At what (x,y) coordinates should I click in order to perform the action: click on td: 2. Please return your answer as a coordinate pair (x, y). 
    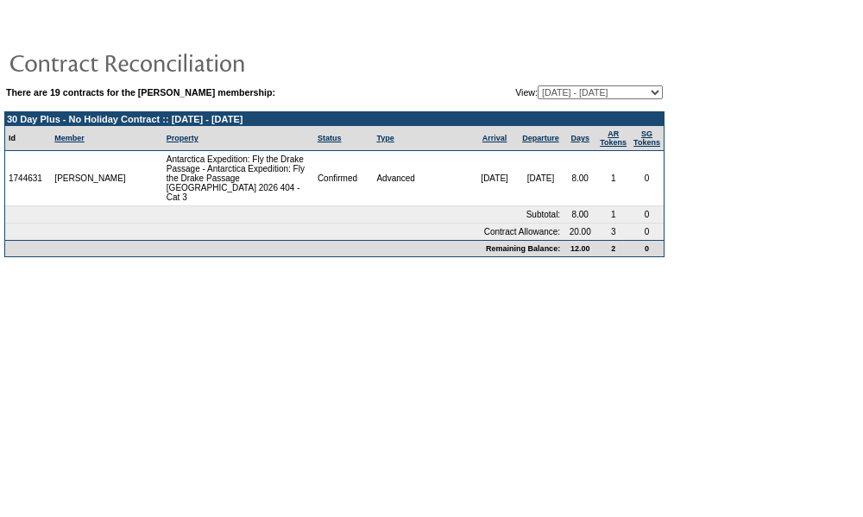
    Looking at the image, I should click on (613, 248).